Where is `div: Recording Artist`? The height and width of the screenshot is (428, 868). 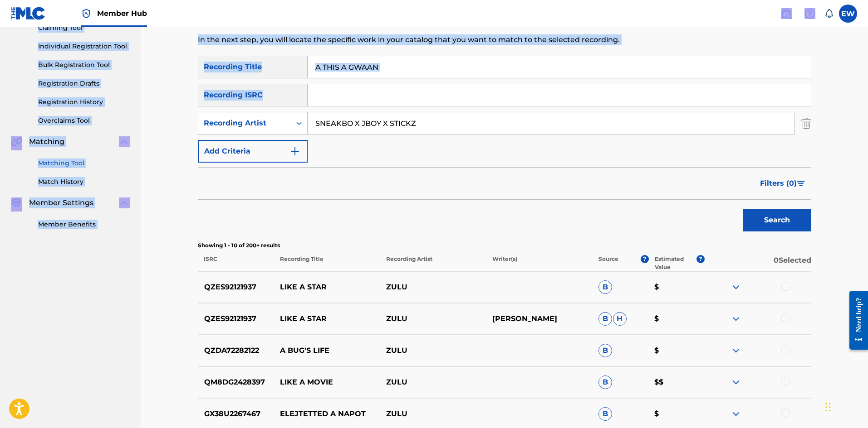
div: Recording Artist is located at coordinates (244, 123).